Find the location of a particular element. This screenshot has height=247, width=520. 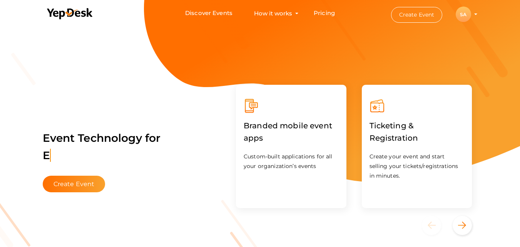

label: Event Technology for is located at coordinates (102, 147).